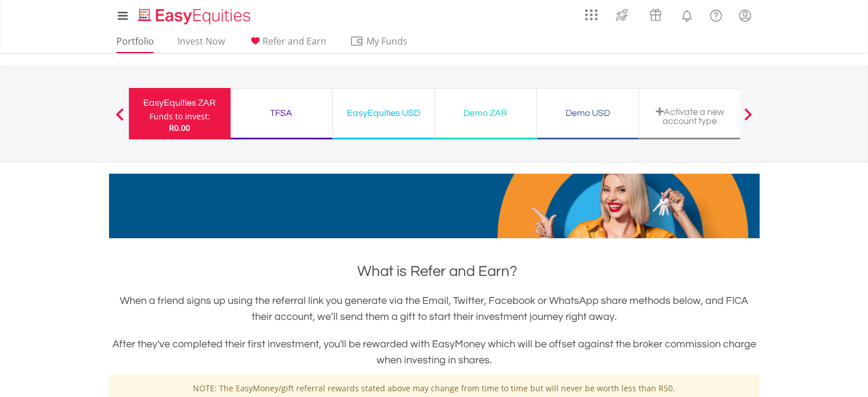  Describe the element at coordinates (434, 309) in the screenshot. I see `h3: When a friend signs up using the referral link you generate via the Email, Twitter, Facebook or W...` at that location.